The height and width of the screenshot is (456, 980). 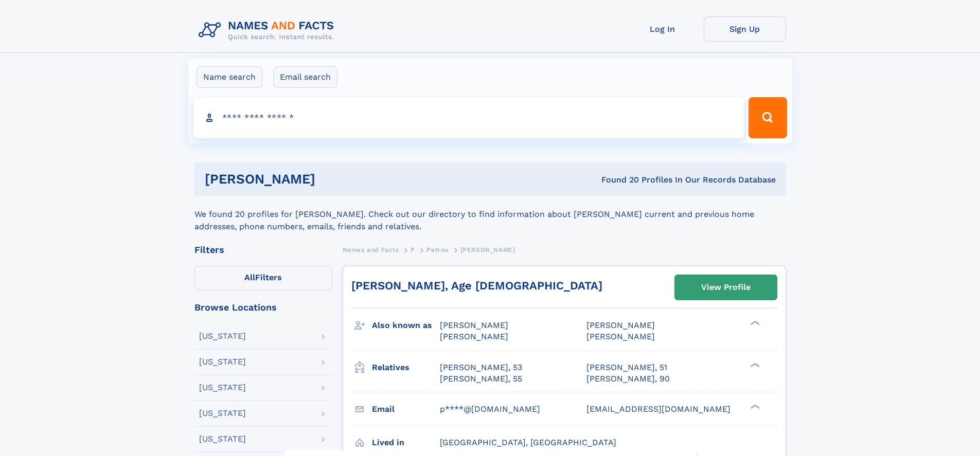 What do you see at coordinates (406, 325) in the screenshot?
I see `h3: Also known as` at bounding box center [406, 325].